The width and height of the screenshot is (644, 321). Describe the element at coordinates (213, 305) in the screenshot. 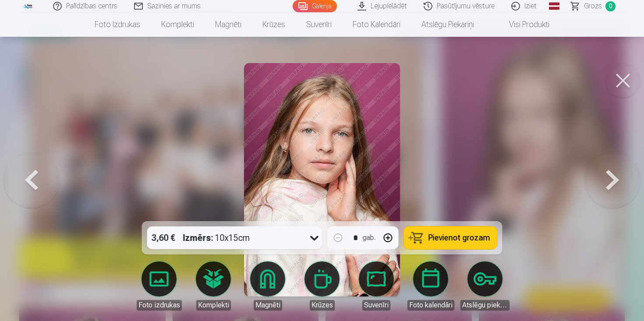

I see `div: Komplekti` at that location.